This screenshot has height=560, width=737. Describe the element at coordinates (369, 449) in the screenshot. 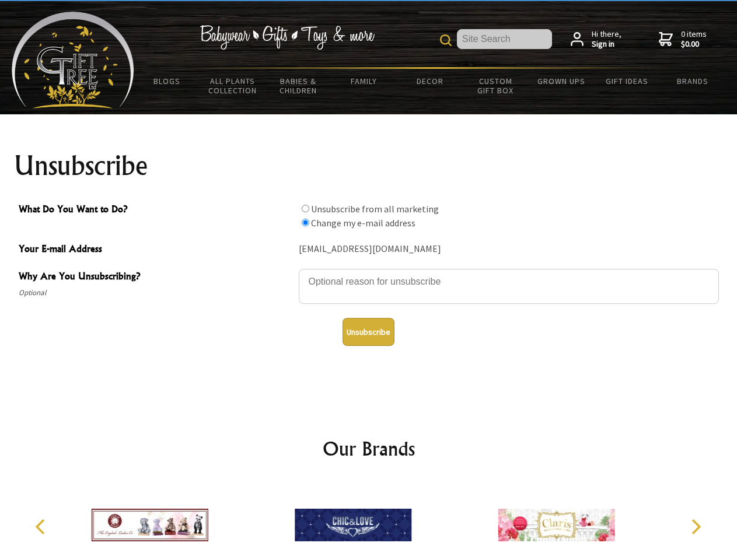

I see `h2: Our Brands` at that location.